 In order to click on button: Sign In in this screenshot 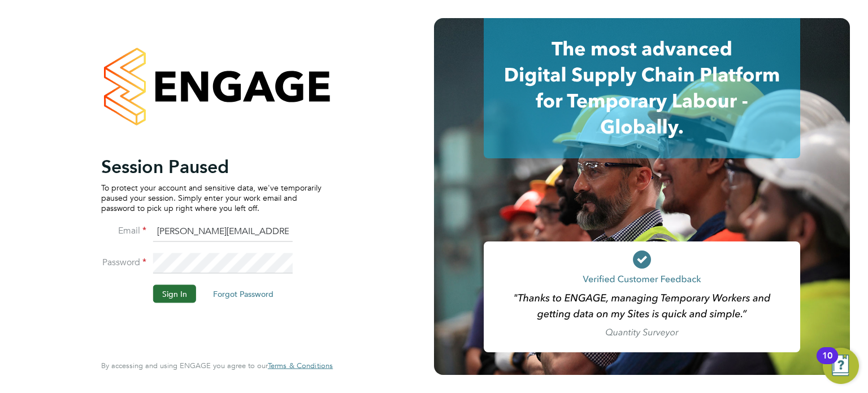, I will do `click(175, 294)`.